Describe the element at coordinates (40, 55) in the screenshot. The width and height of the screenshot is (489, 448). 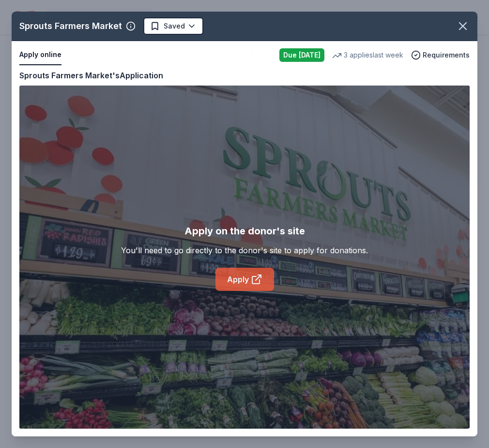
I see `button: Apply online` at that location.